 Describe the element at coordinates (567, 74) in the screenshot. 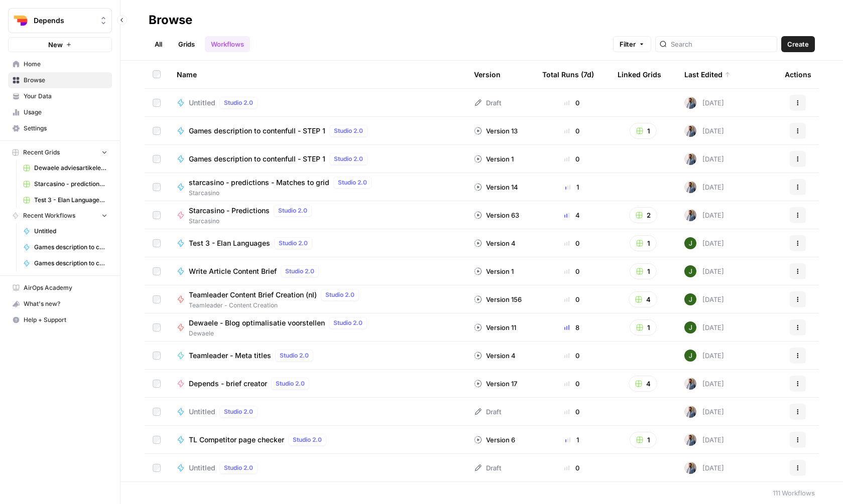

I see `div: Total Runs (7d)` at that location.